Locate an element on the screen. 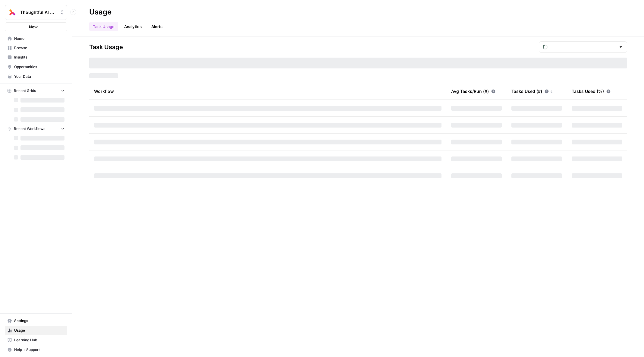  a: Insights is located at coordinates (36, 57).